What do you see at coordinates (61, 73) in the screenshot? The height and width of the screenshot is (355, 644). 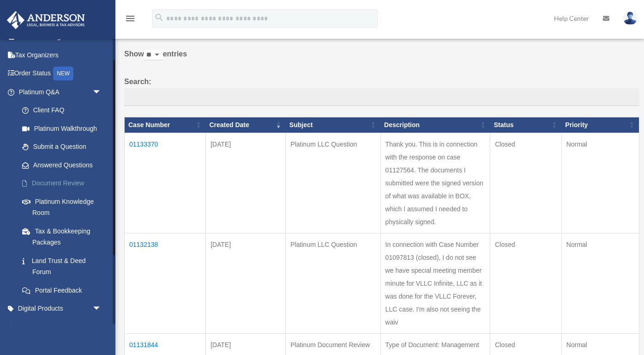 I see `a: Order StatusNEW` at bounding box center [61, 73].